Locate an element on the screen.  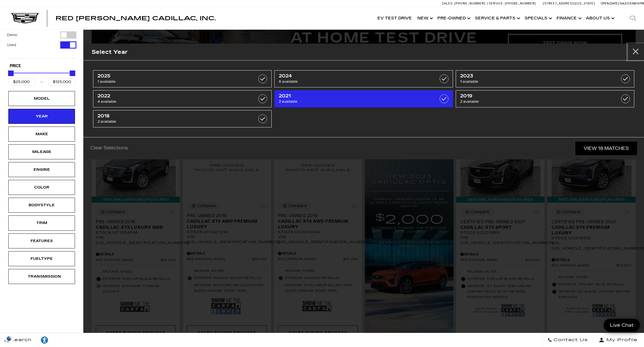
a: Live Chat is located at coordinates (622, 325).